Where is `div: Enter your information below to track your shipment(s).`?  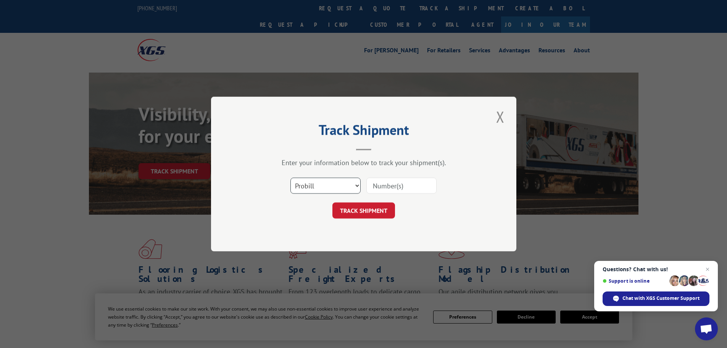
div: Enter your information below to track your shipment(s). is located at coordinates (364, 162).